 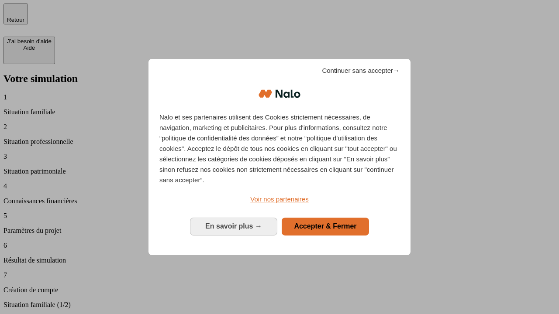 I want to click on img: Logo, so click(x=280, y=94).